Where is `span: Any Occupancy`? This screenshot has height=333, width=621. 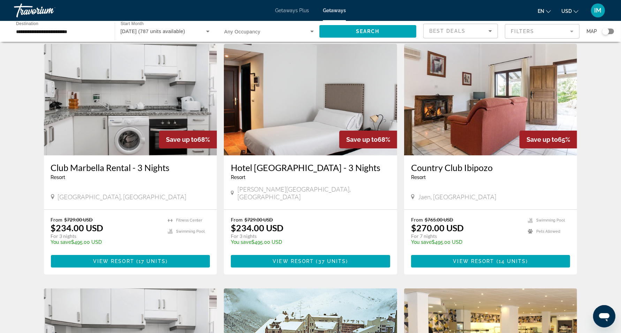 span: Any Occupancy is located at coordinates (242, 32).